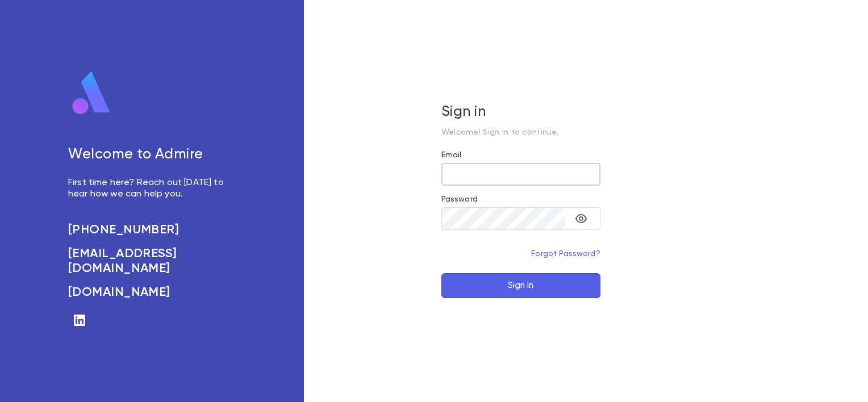 The image size is (868, 402). I want to click on button: Sign In, so click(521, 285).